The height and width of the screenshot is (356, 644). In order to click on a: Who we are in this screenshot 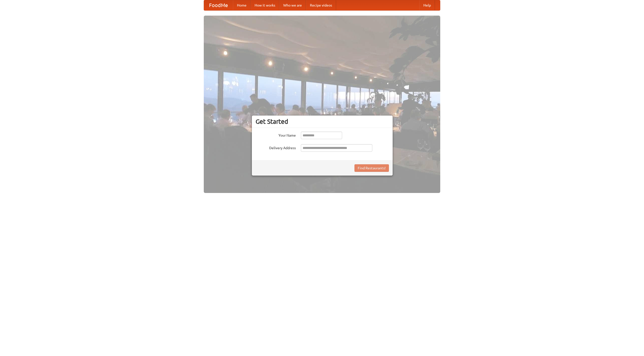, I will do `click(292, 5)`.